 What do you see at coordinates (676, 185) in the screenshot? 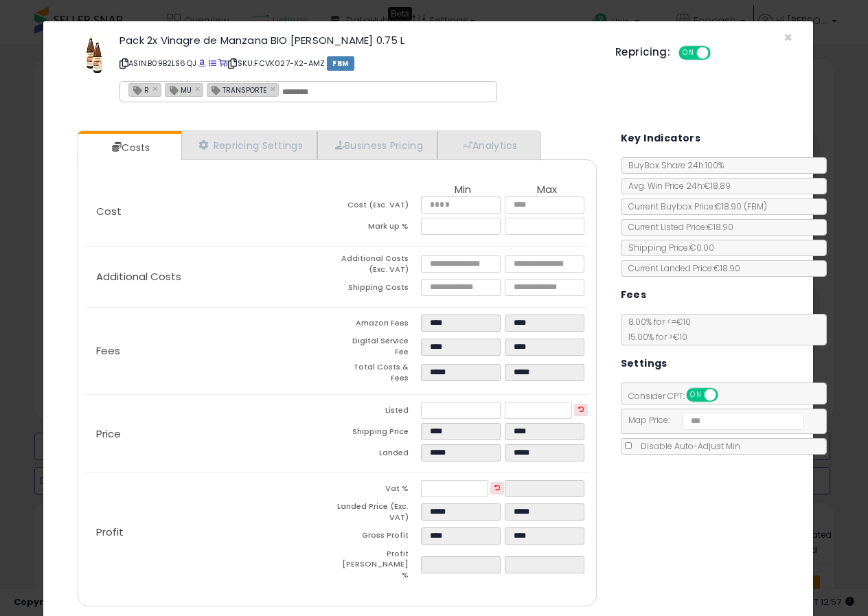
I see `span: Avg. Win Price 24h: €18.89` at bounding box center [676, 185].